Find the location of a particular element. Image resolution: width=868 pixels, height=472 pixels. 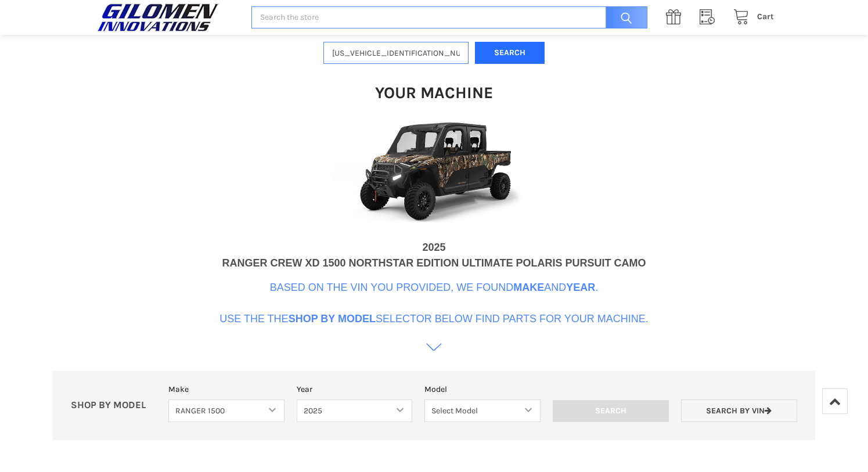

a: GILOMEN INNOVATIONS is located at coordinates (167, 17).